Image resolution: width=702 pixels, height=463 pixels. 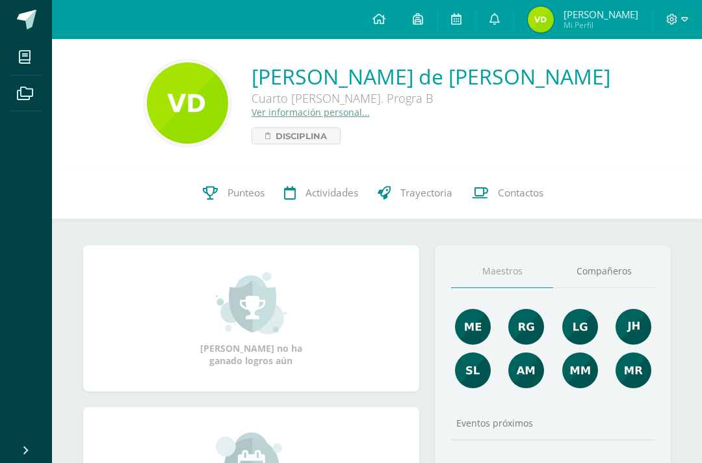 I want to click on span: Mi Perfil, so click(x=601, y=25).